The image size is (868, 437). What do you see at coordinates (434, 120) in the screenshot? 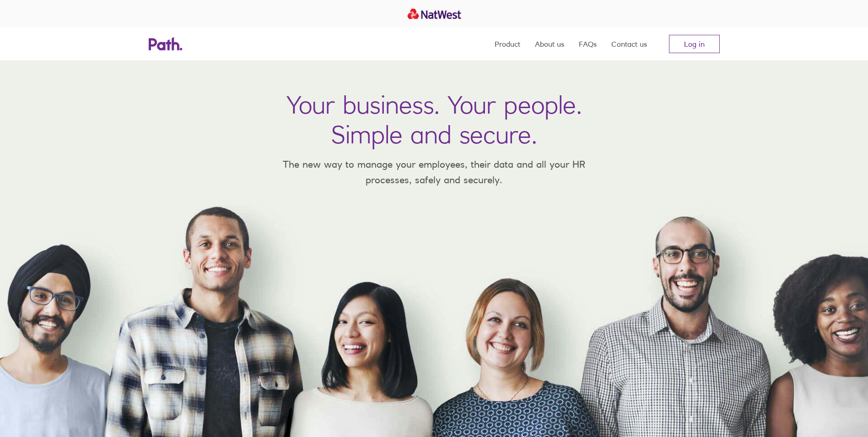
I see `h1: Your business. Your people. Simple and secure.` at bounding box center [434, 120].